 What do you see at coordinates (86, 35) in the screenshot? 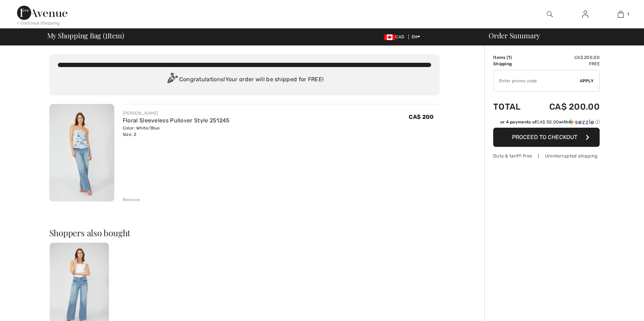
I see `span: My Shopping Bag ( Item)` at bounding box center [86, 35].